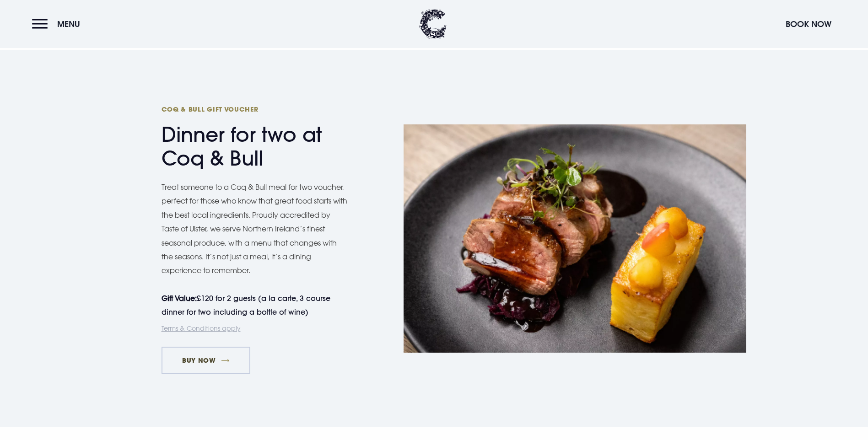  What do you see at coordinates (255, 229) in the screenshot?
I see `p: Treat someone to a Coq & Bull meal for two voucher, perfect for those who know that great food st...` at bounding box center [255, 229].